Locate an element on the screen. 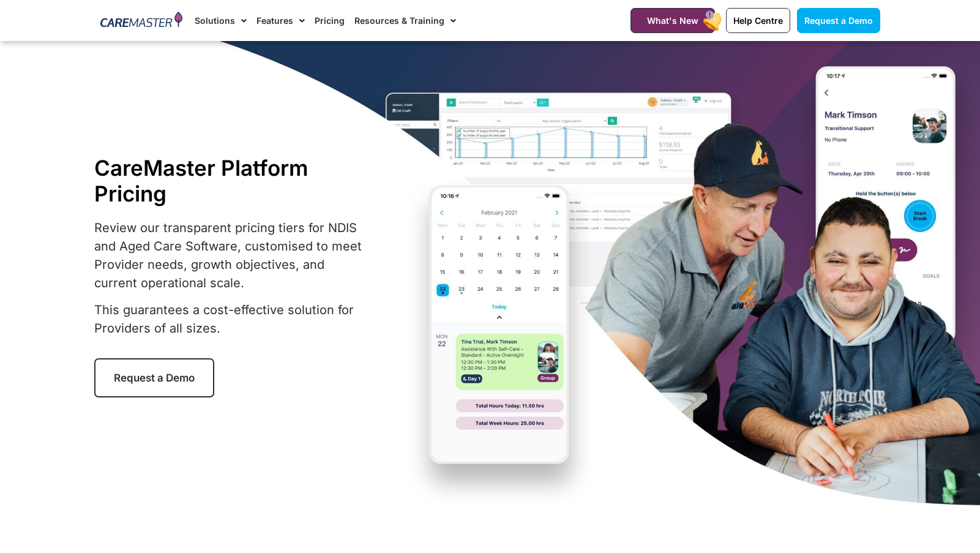 Image resolution: width=980 pixels, height=553 pixels. img: CareMaster Logo is located at coordinates (141, 21).